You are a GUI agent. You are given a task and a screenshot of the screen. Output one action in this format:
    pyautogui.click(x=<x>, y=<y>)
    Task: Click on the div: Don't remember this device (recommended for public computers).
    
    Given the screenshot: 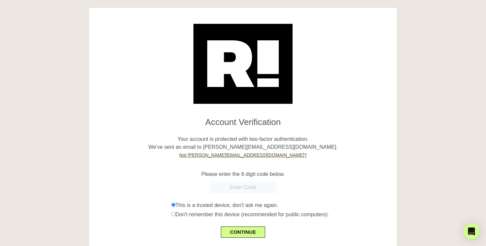 What is the action you would take?
    pyautogui.click(x=282, y=215)
    